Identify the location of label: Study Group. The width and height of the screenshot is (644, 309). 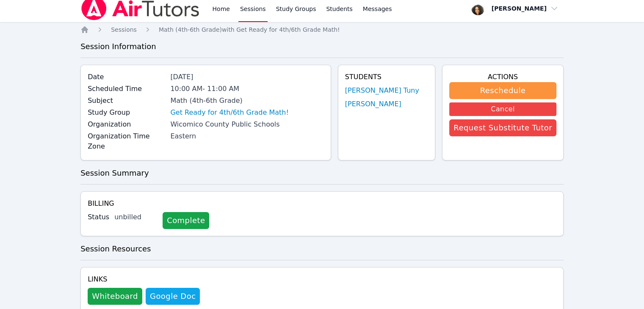
(127, 112).